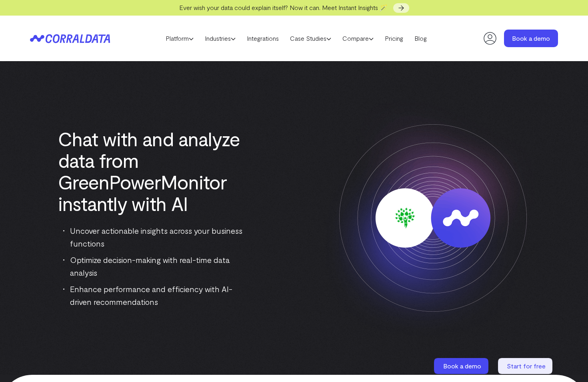  What do you see at coordinates (155, 171) in the screenshot?
I see `h1: Chat with and analyze data from GreenPowerMonitor instantly with AI` at bounding box center [155, 171].